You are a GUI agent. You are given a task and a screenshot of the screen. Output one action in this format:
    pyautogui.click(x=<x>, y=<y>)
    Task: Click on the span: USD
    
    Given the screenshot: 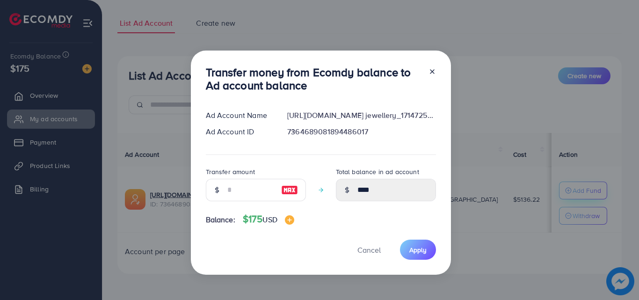 What is the action you would take?
    pyautogui.click(x=269, y=219)
    